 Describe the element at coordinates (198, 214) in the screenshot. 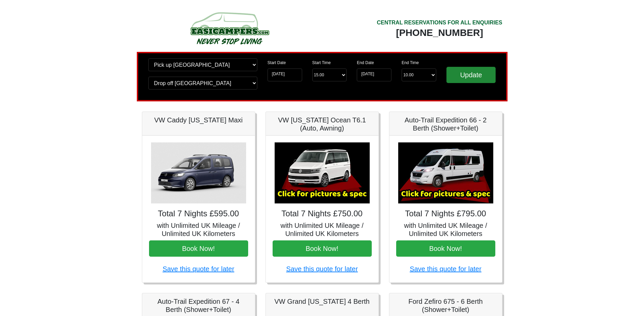

I see `h4: Total 7 Nights £595.00` at that location.